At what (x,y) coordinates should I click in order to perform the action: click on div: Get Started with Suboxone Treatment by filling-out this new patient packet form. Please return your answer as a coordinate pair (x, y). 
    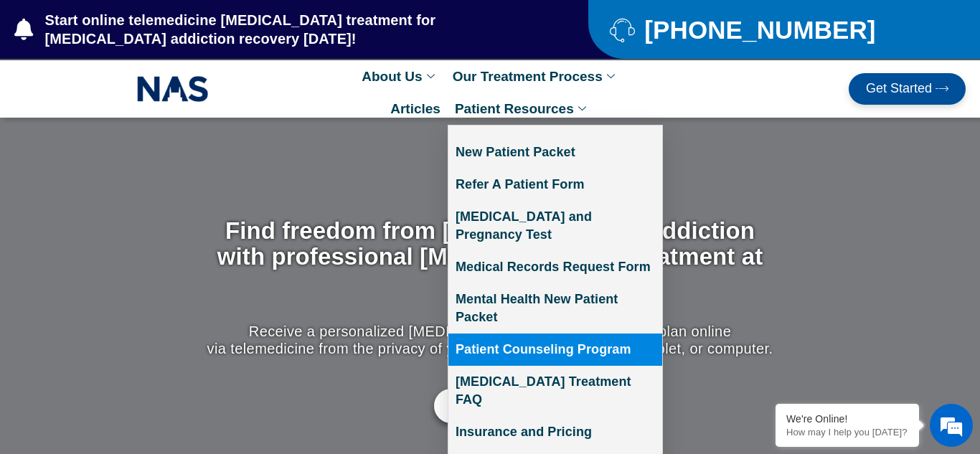
    Looking at the image, I should click on (490, 407).